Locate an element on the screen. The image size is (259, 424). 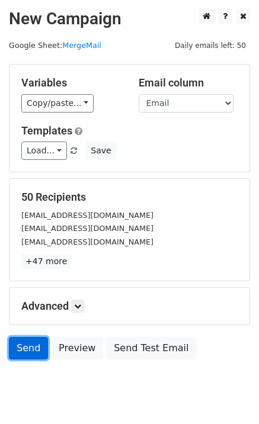
a: Load... is located at coordinates (44, 150).